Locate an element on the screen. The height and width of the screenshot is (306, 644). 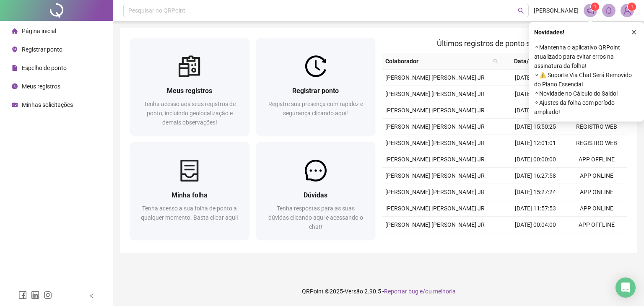
span: Tenha acesso aos seus registros de ponto, incluindo geolocalização e demais observações! is located at coordinates (189, 113).